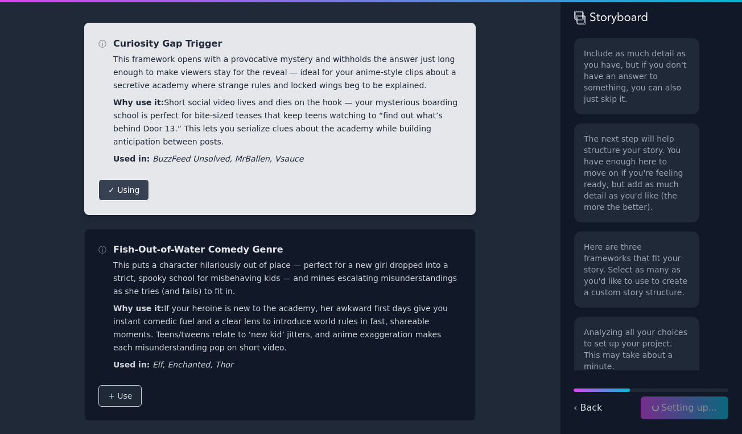 The image size is (742, 434). What do you see at coordinates (637, 173) in the screenshot?
I see `p: The next step will help structure your story. You have enough here to move on if you're feeling r...` at bounding box center [637, 173].